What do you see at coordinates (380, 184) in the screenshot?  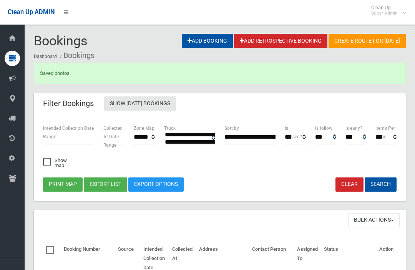 I see `button: Search` at bounding box center [380, 184].